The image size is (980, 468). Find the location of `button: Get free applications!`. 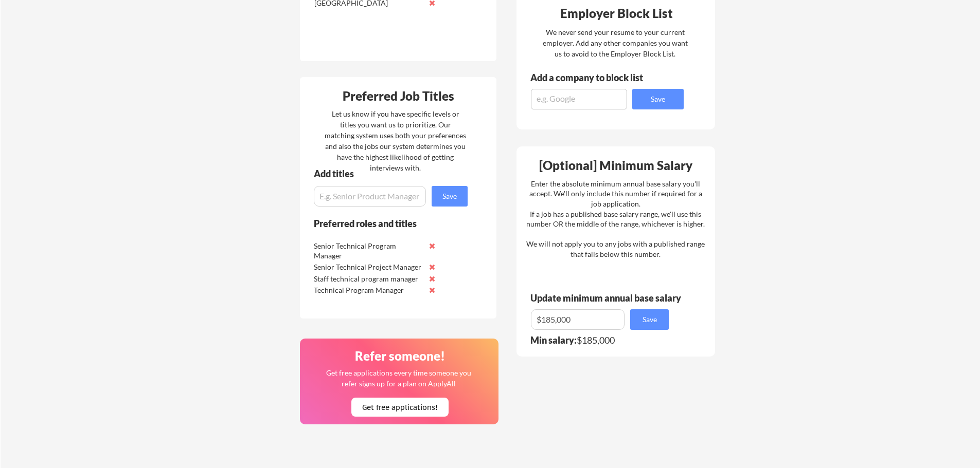

button: Get free applications! is located at coordinates (400, 408).